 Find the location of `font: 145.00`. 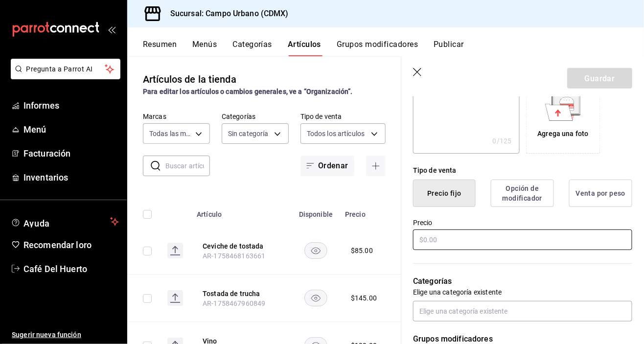

font: 145.00 is located at coordinates (365, 298).